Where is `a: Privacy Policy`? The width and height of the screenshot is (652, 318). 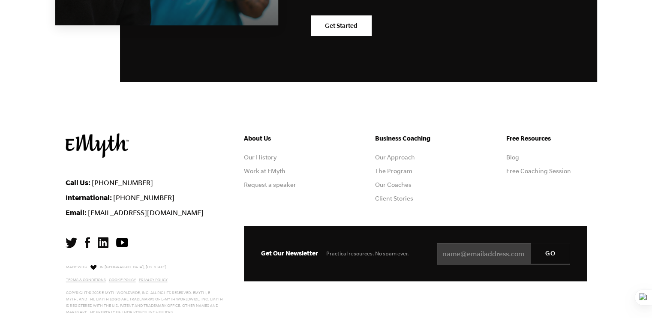
a: Privacy Policy is located at coordinates (153, 280).